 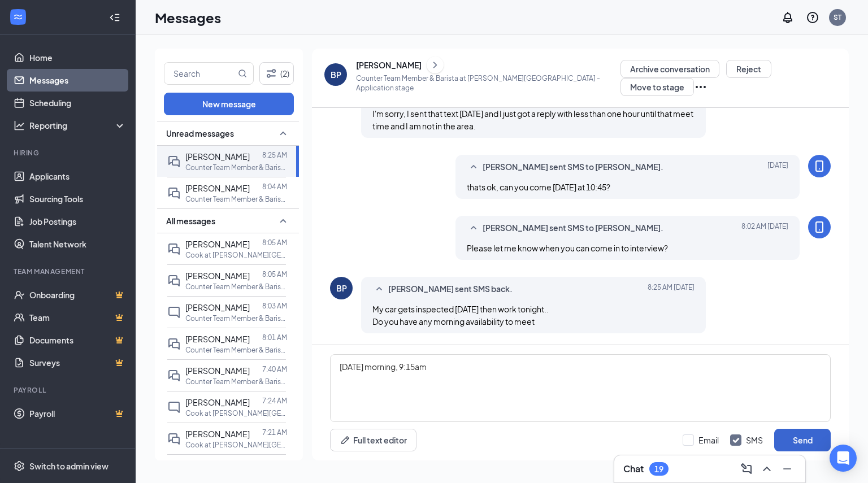 I want to click on a: Applicants, so click(x=78, y=177).